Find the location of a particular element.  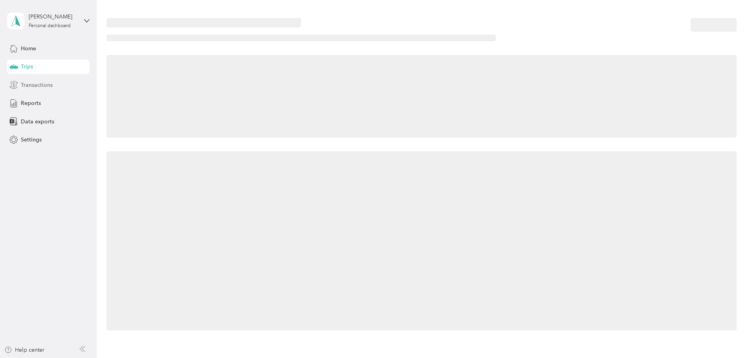

span: Home is located at coordinates (28, 48).